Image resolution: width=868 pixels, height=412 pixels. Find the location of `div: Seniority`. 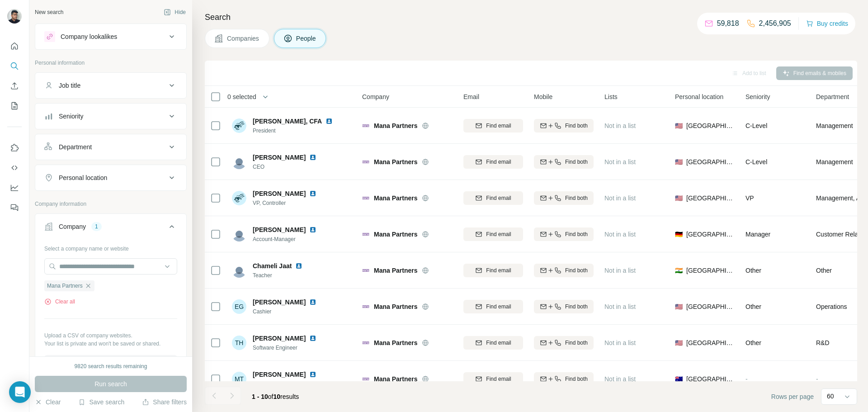

div: Seniority is located at coordinates (71, 116).